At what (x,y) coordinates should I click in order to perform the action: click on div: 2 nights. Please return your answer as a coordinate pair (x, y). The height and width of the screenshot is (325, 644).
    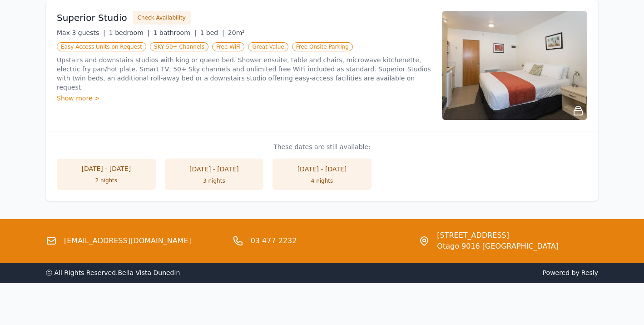
    Looking at the image, I should click on (106, 180).